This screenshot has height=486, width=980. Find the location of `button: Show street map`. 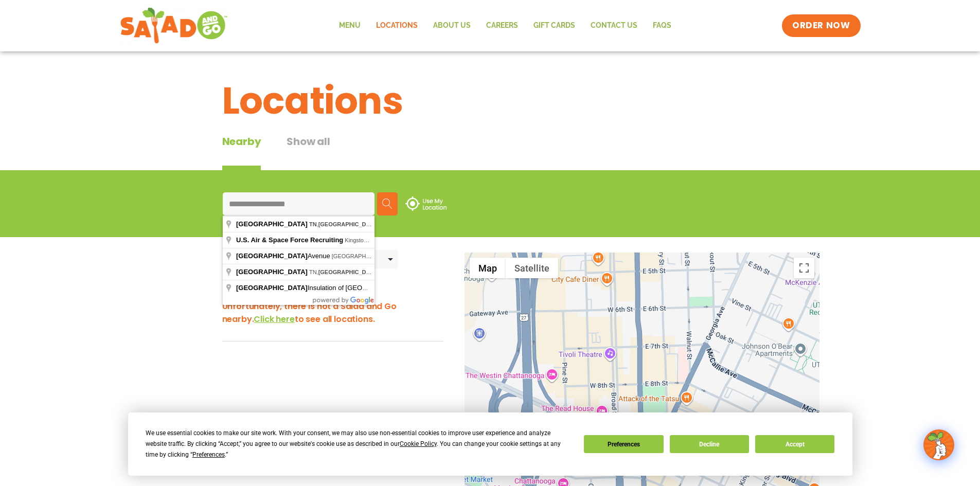

button: Show street map is located at coordinates (488, 268).